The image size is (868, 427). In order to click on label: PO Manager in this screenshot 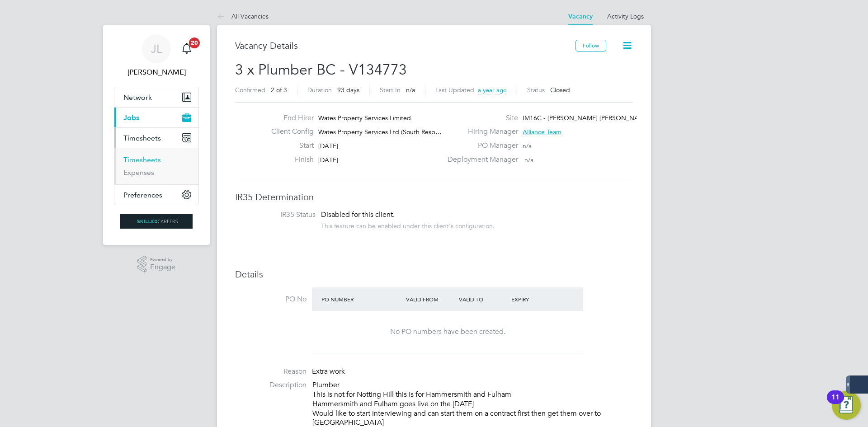, I will do `click(480, 145)`.